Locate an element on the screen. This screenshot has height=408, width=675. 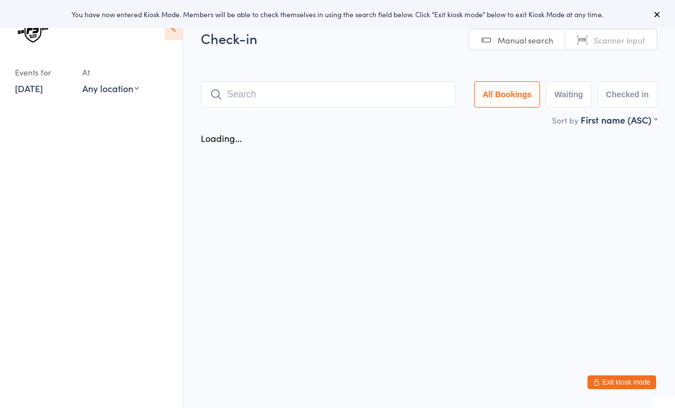
div: Loading... is located at coordinates (221, 138).